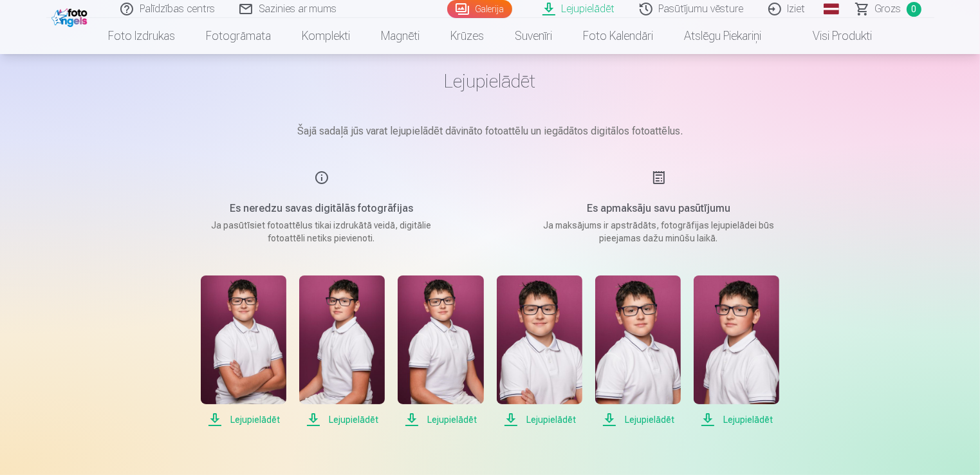  Describe the element at coordinates (914, 9) in the screenshot. I see `span: 0` at that location.